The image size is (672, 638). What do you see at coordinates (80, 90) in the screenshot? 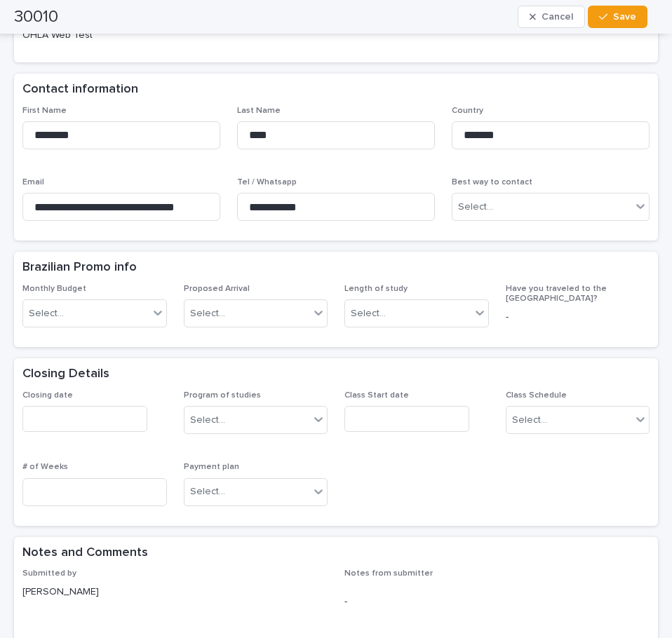
I see `h2: Contact information` at bounding box center [80, 90].